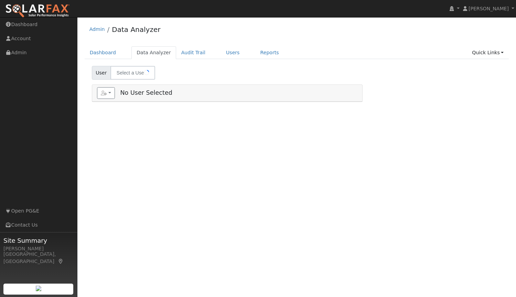 This screenshot has width=516, height=297. What do you see at coordinates (270, 53) in the screenshot?
I see `a: Reports` at bounding box center [270, 53].